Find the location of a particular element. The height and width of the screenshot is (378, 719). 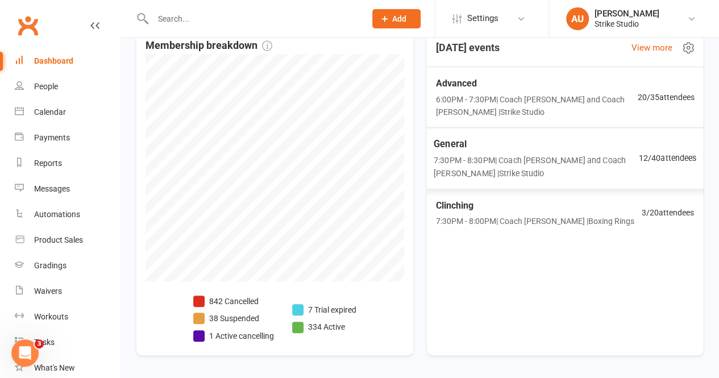

a: Product Sales is located at coordinates (67, 240).